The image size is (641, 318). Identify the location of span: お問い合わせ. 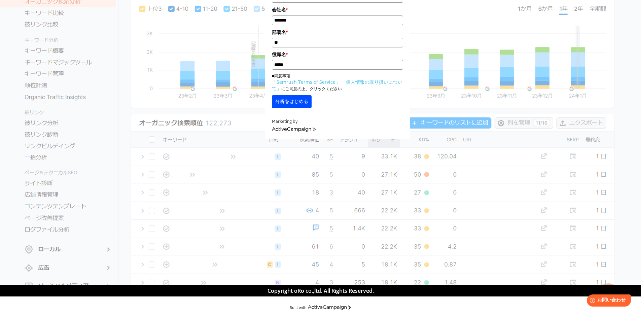
(30, 8).